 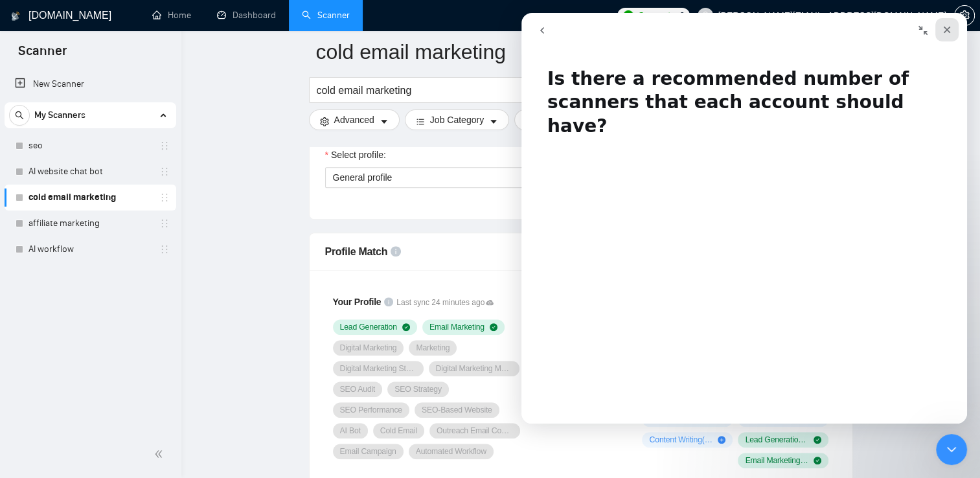 I want to click on span: SEO-Based Website, so click(x=457, y=411).